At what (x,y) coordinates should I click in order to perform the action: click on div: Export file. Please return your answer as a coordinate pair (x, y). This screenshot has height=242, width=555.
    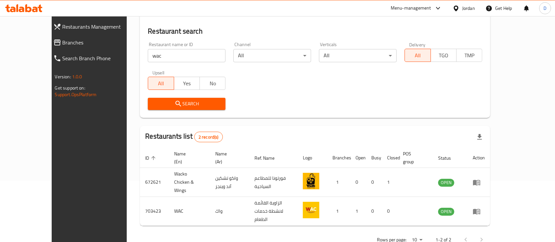
    Looking at the image, I should click on (480, 137).